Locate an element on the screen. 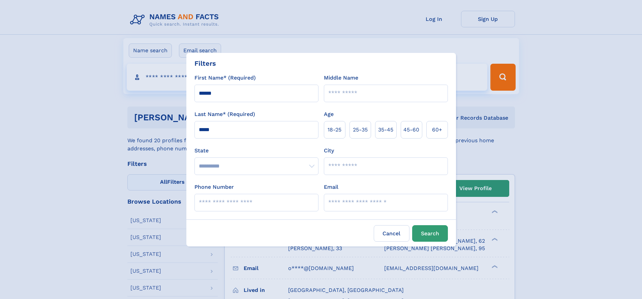 The width and height of the screenshot is (642, 299). label: Middle Name is located at coordinates (341, 78).